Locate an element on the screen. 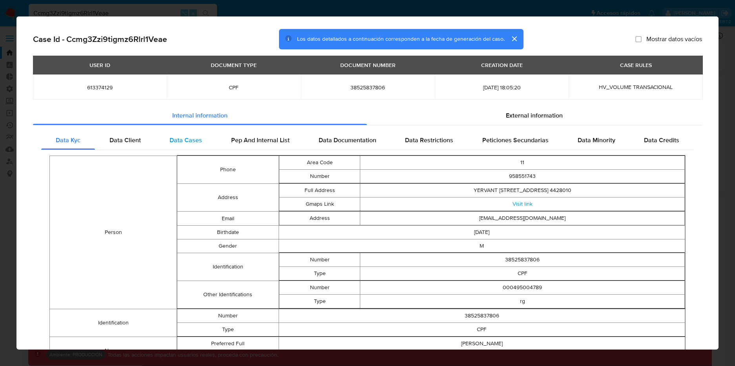 This screenshot has height=366, width=735. span: 613374129 is located at coordinates (100, 87).